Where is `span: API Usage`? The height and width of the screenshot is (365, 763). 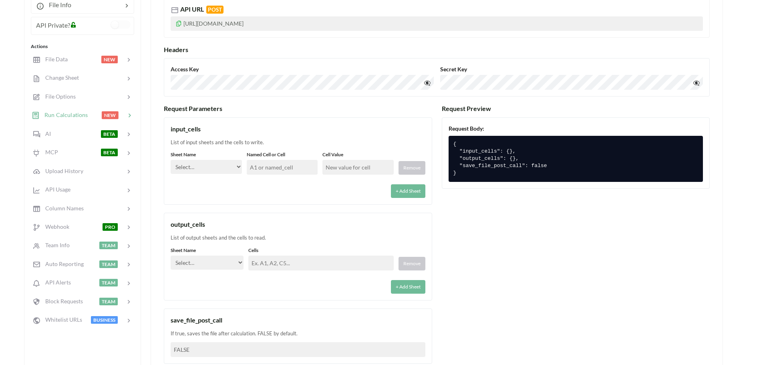
span: API Usage is located at coordinates (55, 189).